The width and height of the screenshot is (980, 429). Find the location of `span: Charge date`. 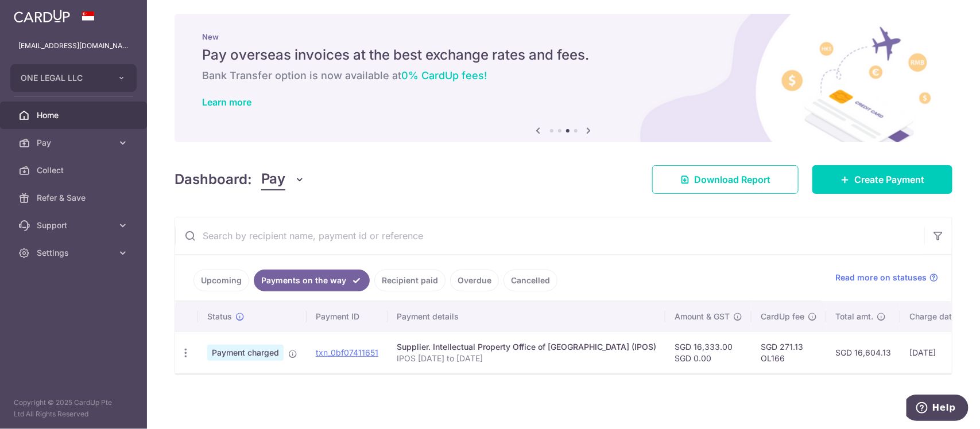

span: Charge date is located at coordinates (933, 317).